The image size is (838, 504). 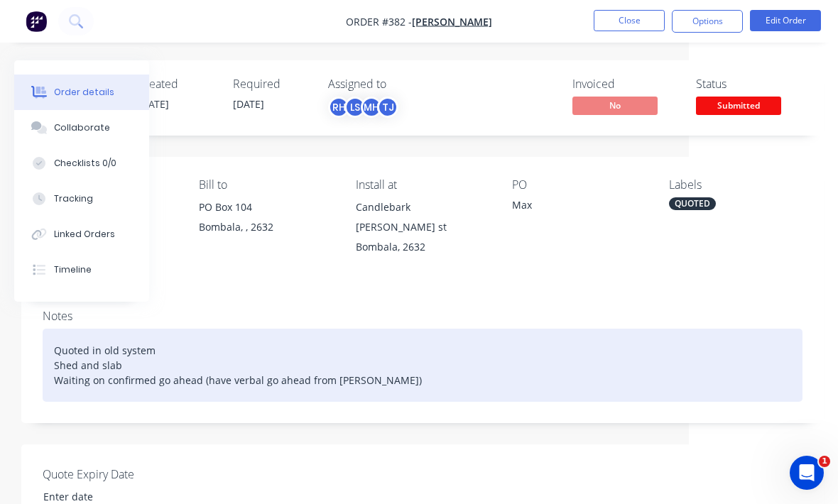 What do you see at coordinates (422, 316) in the screenshot?
I see `div: Notes` at bounding box center [422, 316].